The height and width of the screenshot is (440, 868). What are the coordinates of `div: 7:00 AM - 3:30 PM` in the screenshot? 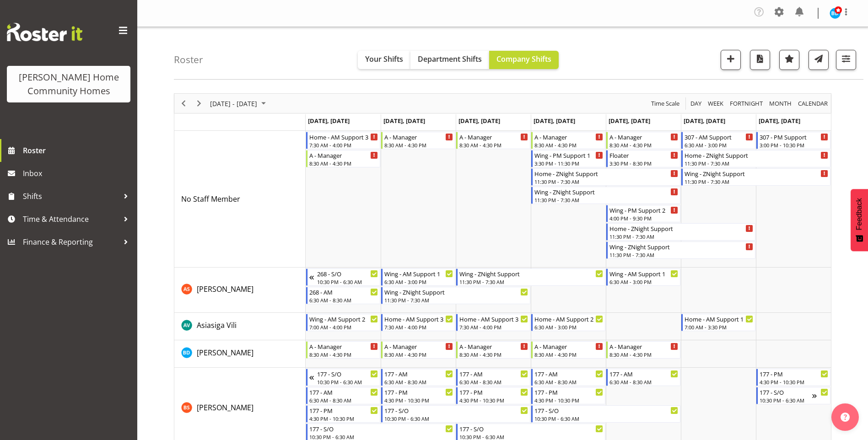 It's located at (719, 327).